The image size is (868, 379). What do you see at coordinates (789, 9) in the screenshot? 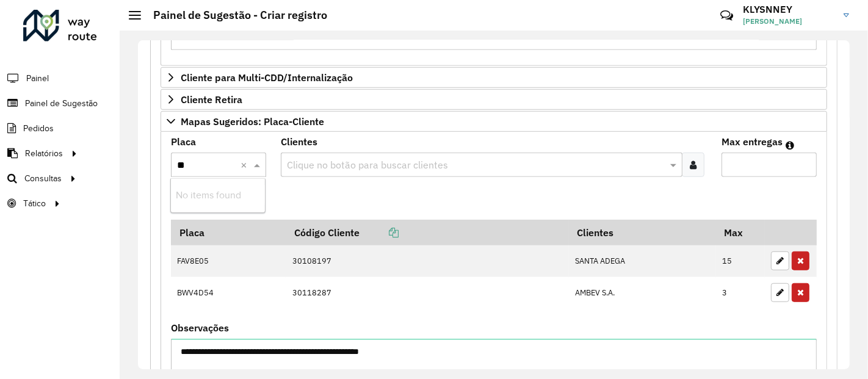
I see `h3: KLYSNNEY` at bounding box center [789, 9].